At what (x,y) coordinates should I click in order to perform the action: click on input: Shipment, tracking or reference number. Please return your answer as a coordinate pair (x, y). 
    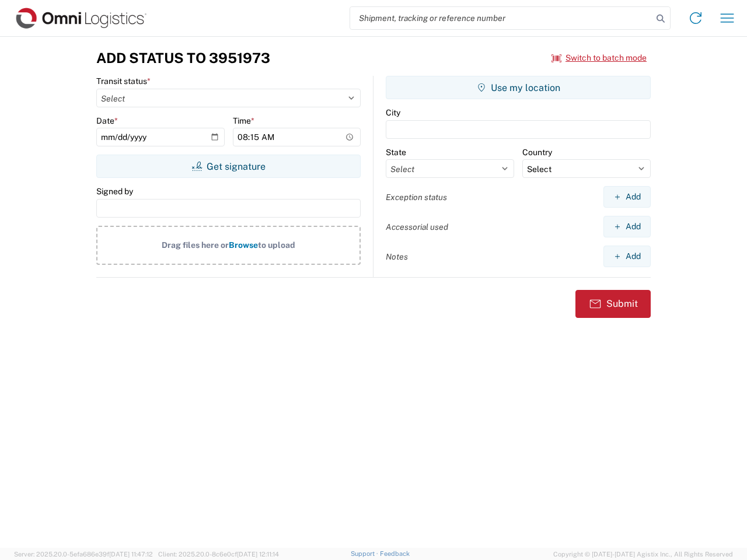
    Looking at the image, I should click on (501, 18).